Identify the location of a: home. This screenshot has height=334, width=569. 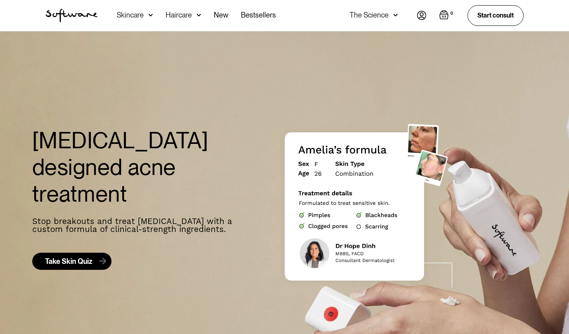
(72, 16).